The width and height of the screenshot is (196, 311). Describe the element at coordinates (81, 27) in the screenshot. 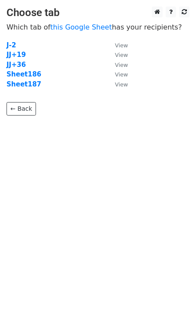

I see `a: this Google Sheet` at that location.